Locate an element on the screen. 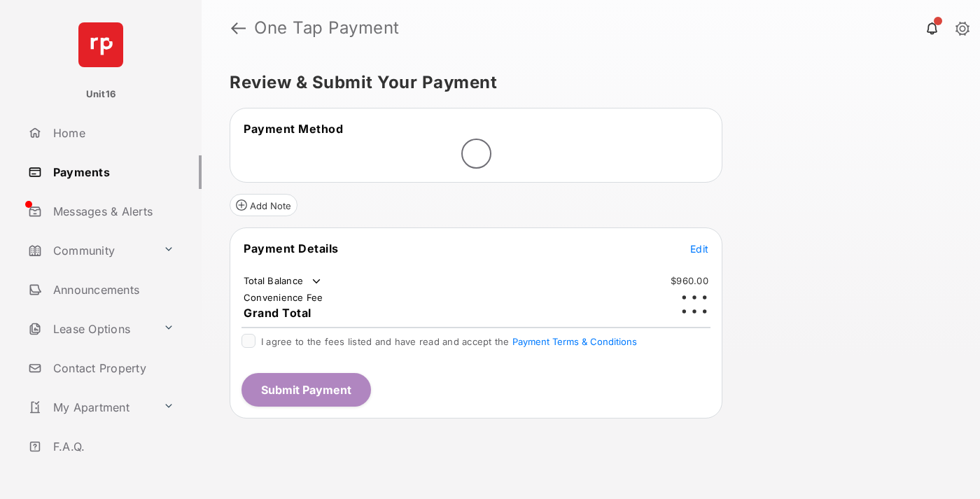 The height and width of the screenshot is (499, 980). td: $960.00 is located at coordinates (690, 281).